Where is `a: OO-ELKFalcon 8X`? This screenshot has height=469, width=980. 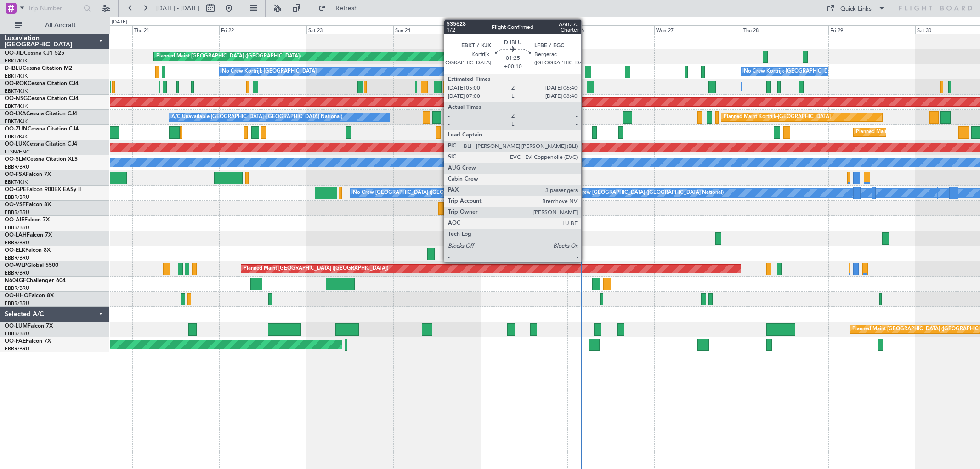 a: OO-ELKFalcon 8X is located at coordinates (28, 250).